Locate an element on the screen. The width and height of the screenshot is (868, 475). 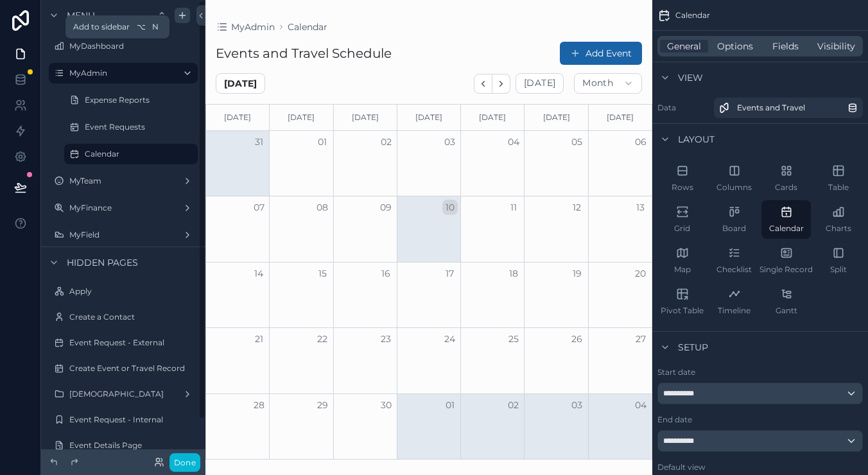
label: Expense Reports is located at coordinates (140, 100).